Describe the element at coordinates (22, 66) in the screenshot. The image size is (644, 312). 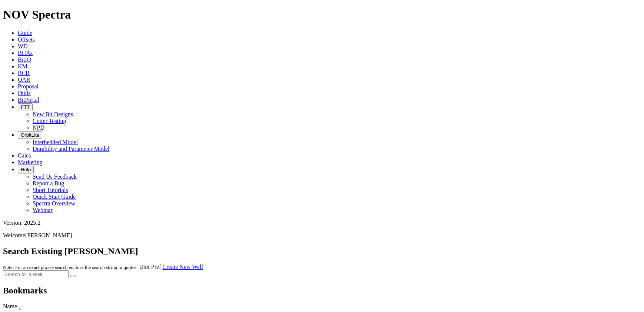
I see `a: KM` at that location.